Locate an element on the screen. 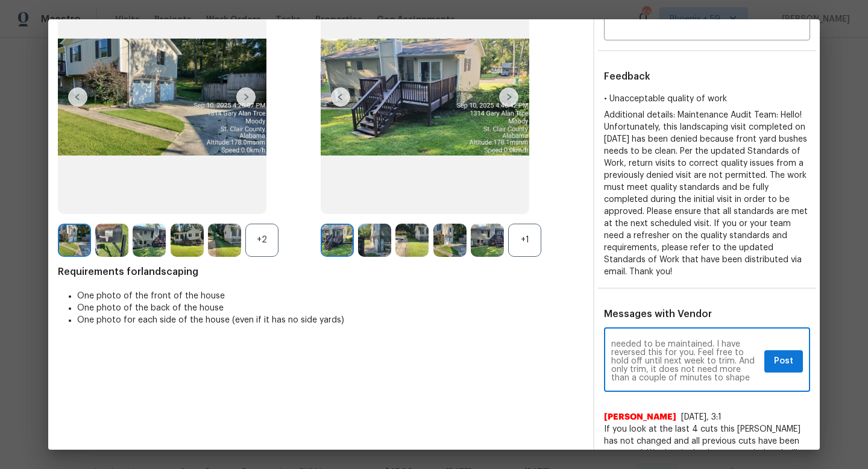 Image resolution: width=868 pixels, height=469 pixels. span: • Unacceptable quality of work is located at coordinates (666, 99).